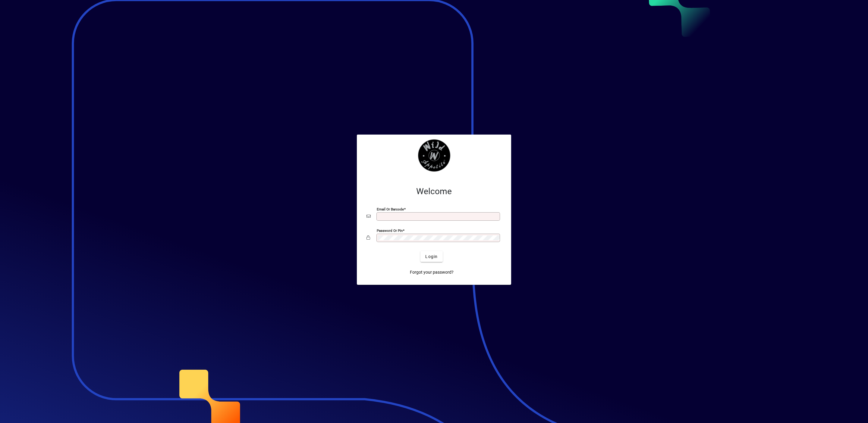  What do you see at coordinates (432, 273) in the screenshot?
I see `a: Forgot your password?` at bounding box center [432, 273].